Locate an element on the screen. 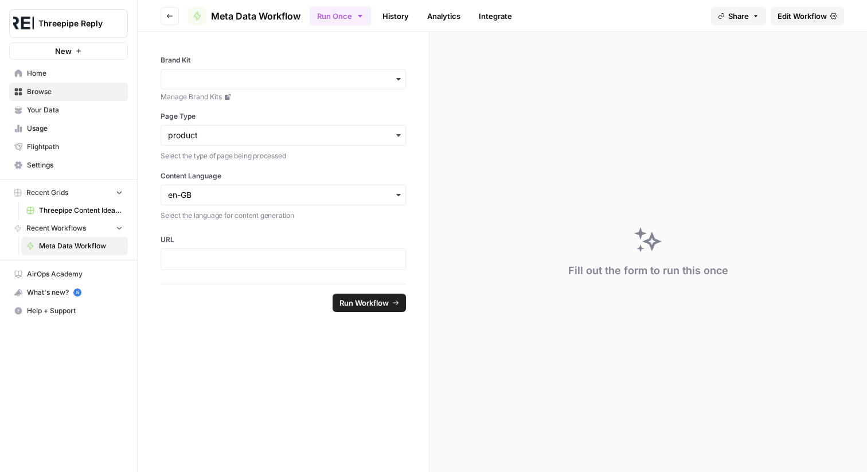 The image size is (867, 472). span: Threepipe Reply is located at coordinates (73, 24).